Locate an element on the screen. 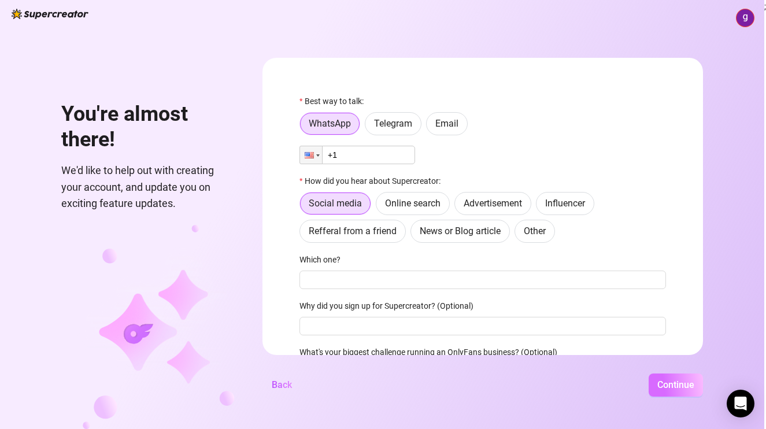  img: logo is located at coordinates (50, 14).